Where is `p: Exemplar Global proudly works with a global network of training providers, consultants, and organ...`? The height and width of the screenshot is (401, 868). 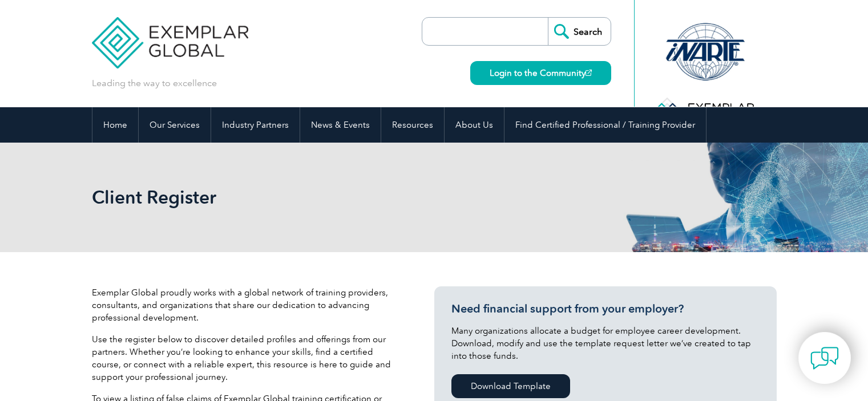 p: Exemplar Global proudly works with a global network of training providers, consultants, and organ... is located at coordinates (246, 305).